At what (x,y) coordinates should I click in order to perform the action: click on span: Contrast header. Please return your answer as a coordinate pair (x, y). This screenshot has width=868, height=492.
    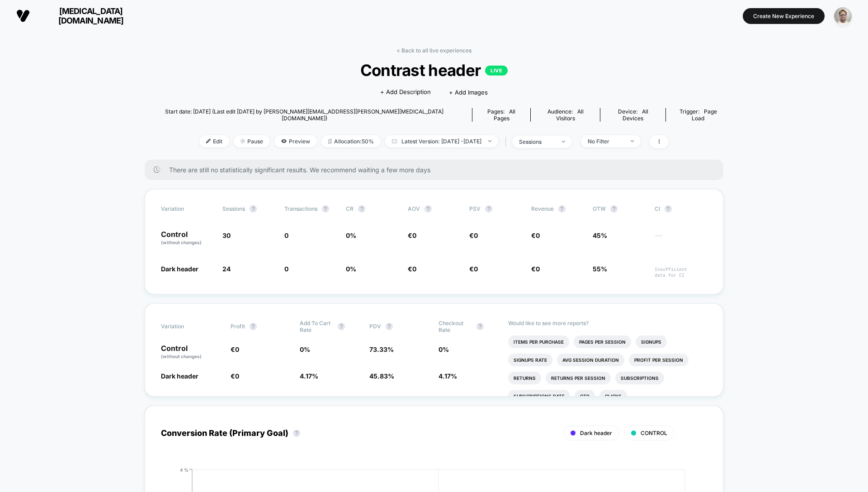
    Looking at the image, I should click on (434, 70).